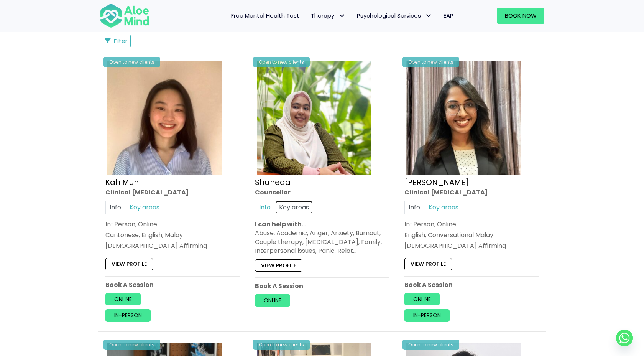  I want to click on span: Therapy, so click(328, 15).